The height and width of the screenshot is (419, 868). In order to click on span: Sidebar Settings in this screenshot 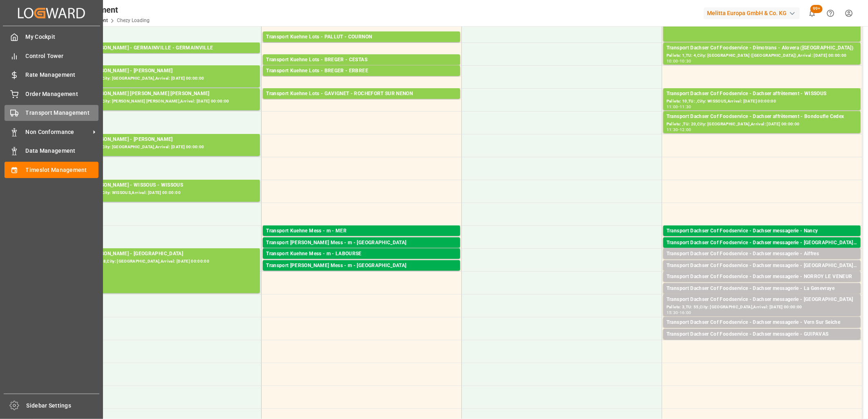, I will do `click(63, 406)`.